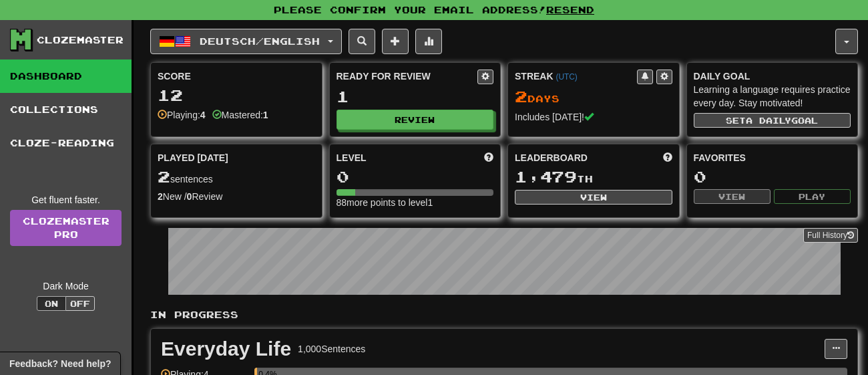 Image resolution: width=868 pixels, height=375 pixels. I want to click on span: Leaderboard, so click(550, 158).